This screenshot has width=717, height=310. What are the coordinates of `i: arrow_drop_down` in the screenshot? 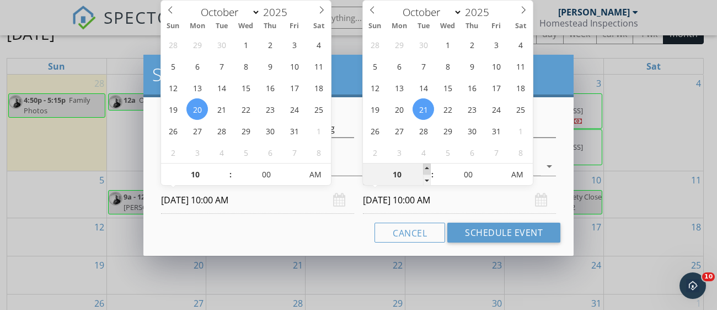 It's located at (550, 166).